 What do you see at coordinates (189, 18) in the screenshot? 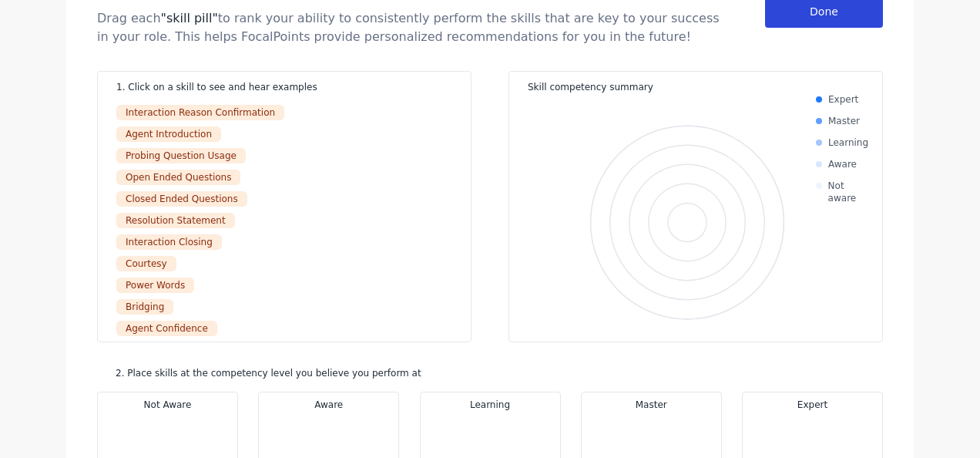
I see `span: "skill pill"` at bounding box center [189, 18].